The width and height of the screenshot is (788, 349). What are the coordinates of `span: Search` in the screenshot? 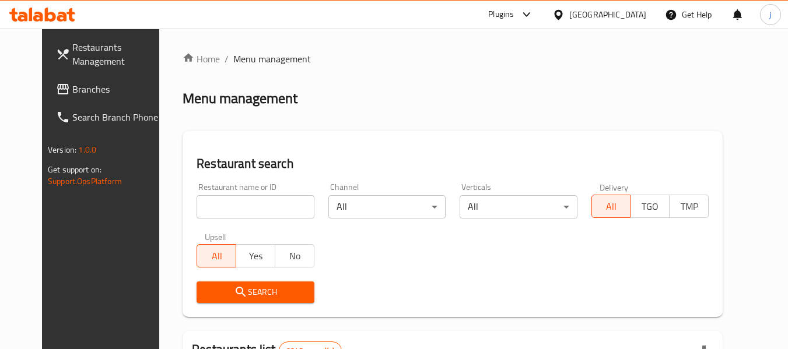 It's located at (255, 292).